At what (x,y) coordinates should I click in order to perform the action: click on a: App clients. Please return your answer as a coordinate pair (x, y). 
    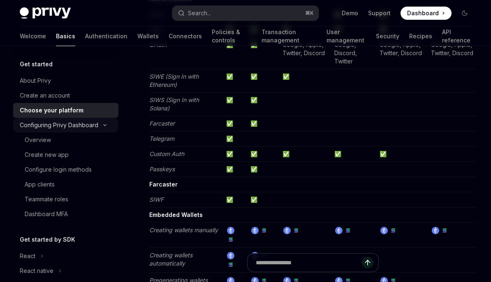
    Looking at the image, I should click on (66, 184).